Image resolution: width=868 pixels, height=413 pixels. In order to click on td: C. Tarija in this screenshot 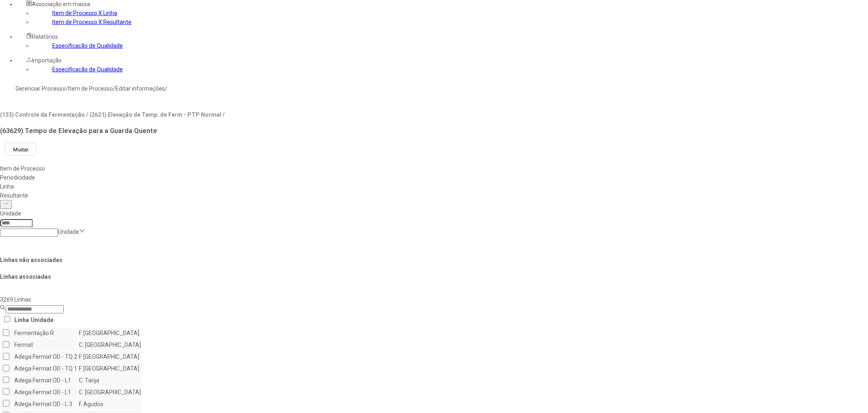, I will do `click(110, 381)`.